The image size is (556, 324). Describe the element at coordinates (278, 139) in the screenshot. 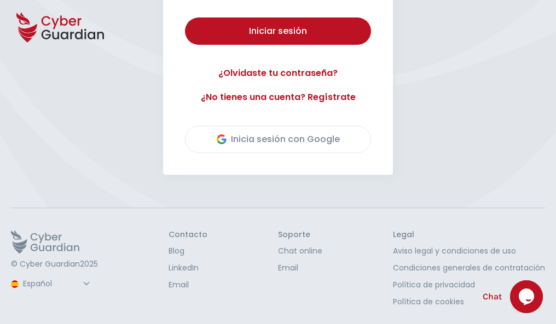

I see `button: Inicia sesión con Google` at that location.